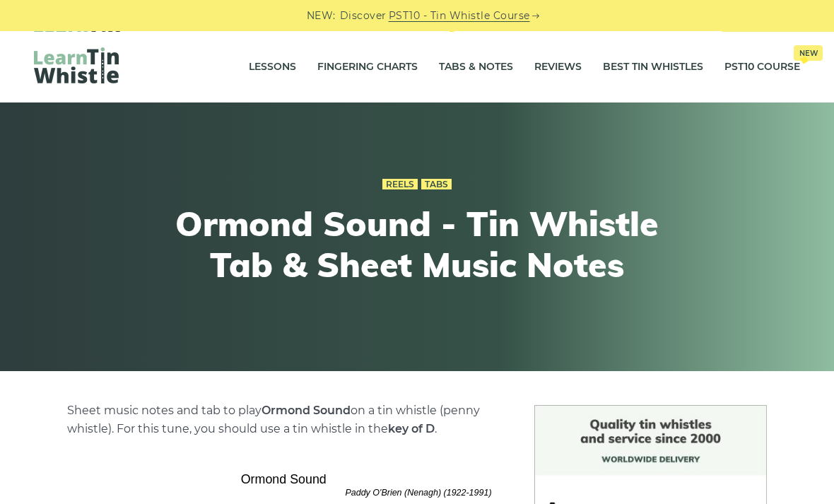 This screenshot has height=504, width=834. What do you see at coordinates (762, 67) in the screenshot?
I see `a: PST10 CourseNew` at bounding box center [762, 67].